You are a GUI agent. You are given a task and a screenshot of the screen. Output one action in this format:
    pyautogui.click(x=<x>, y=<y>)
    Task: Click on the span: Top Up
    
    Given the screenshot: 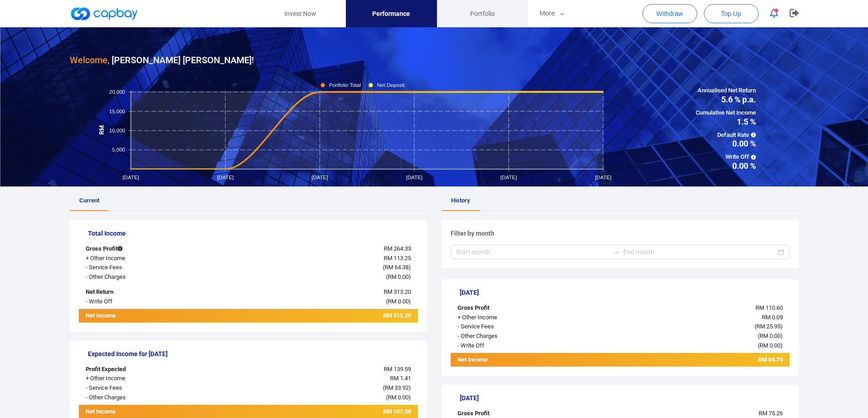 What is the action you would take?
    pyautogui.click(x=731, y=13)
    